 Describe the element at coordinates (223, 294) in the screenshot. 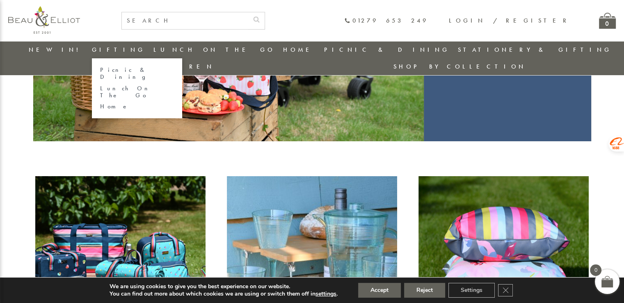

I see `p: You can find out more about which cookies we are using or switch them off in .` at that location.